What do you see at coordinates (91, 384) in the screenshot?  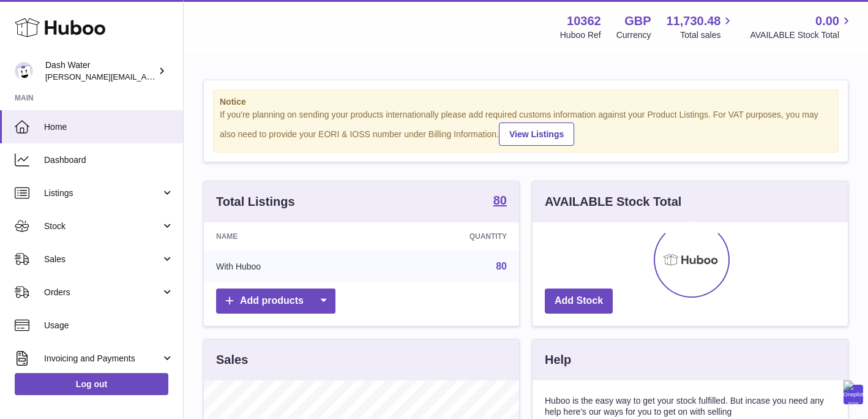 I see `a: Log out` at bounding box center [91, 384].